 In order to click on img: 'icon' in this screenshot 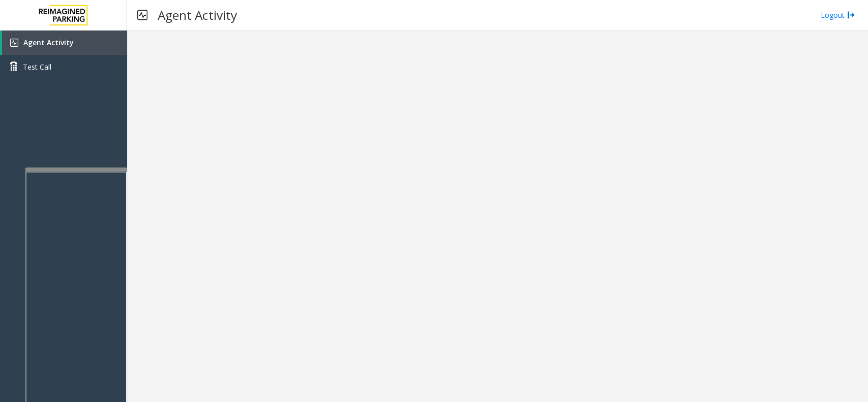, I will do `click(14, 43)`.